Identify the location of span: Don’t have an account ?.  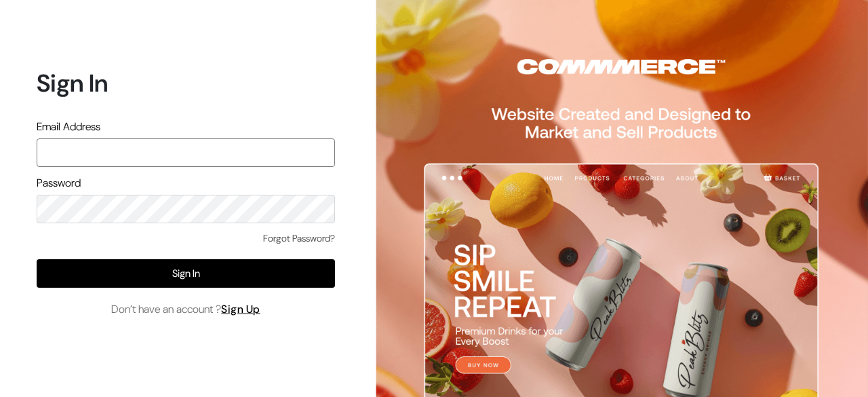
(186, 309).